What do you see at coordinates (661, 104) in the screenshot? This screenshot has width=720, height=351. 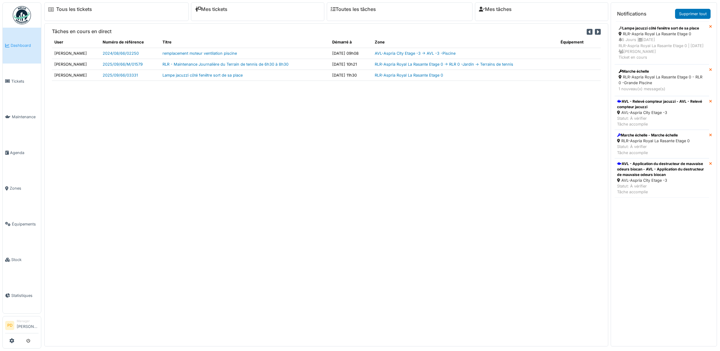 I see `div: AVL - Relevé compteur jacuzzi - AVL - Relevé compteur jacuzzi` at bounding box center [661, 104].